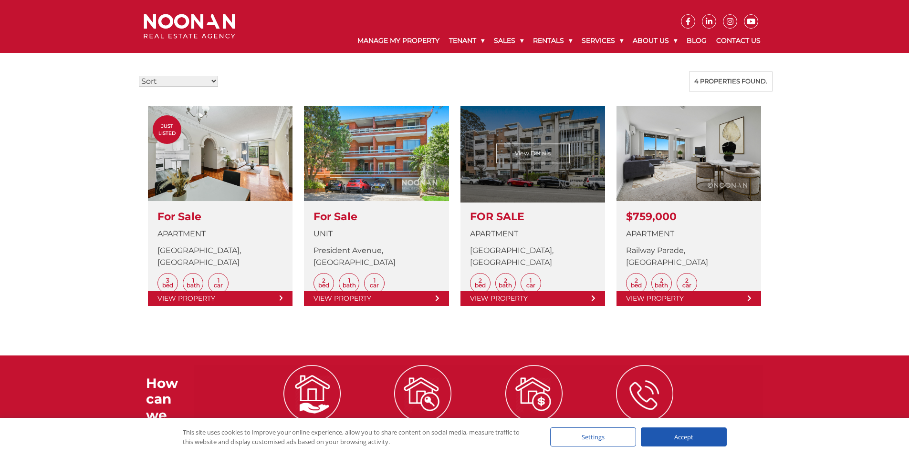 Image resolution: width=909 pixels, height=456 pixels. Describe the element at coordinates (170, 408) in the screenshot. I see `h3: How can we help?` at that location.